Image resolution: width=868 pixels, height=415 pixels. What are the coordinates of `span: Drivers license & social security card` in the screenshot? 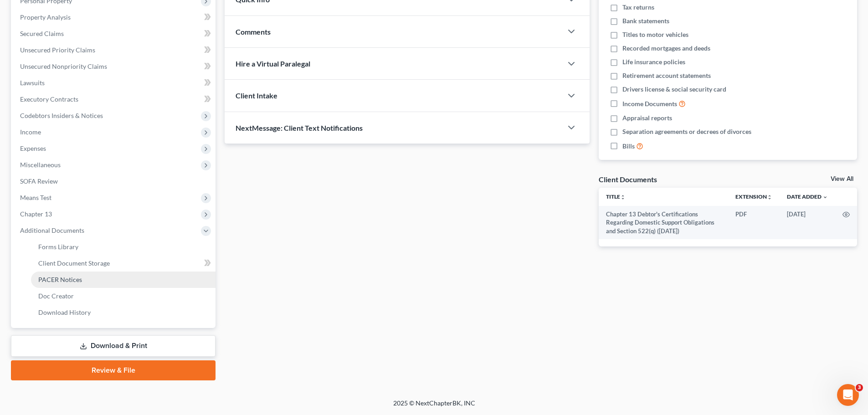 It's located at (674, 90).